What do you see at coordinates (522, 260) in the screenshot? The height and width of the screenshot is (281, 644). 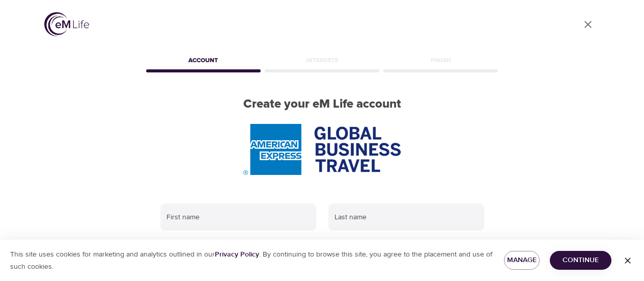 I see `button: Manage` at bounding box center [522, 260].